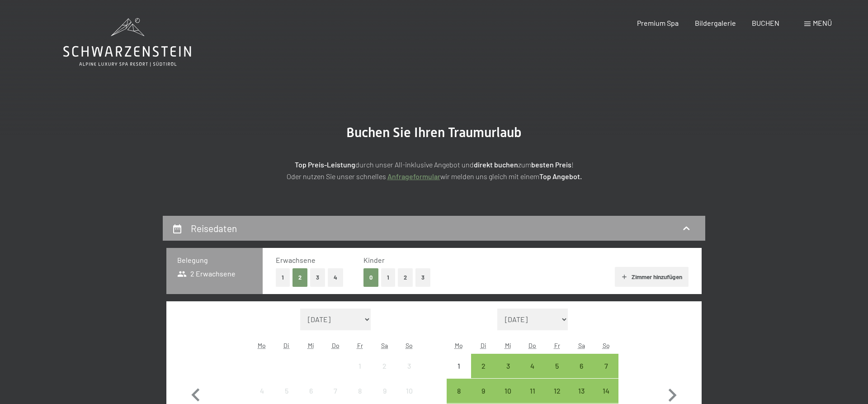  Describe the element at coordinates (496, 164) in the screenshot. I see `strong: direkt buchen` at that location.